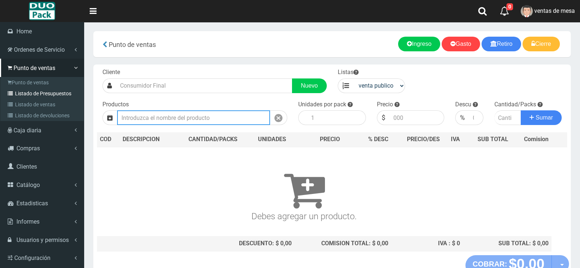  Describe the element at coordinates (419, 44) in the screenshot. I see `a: Ingreso` at that location.